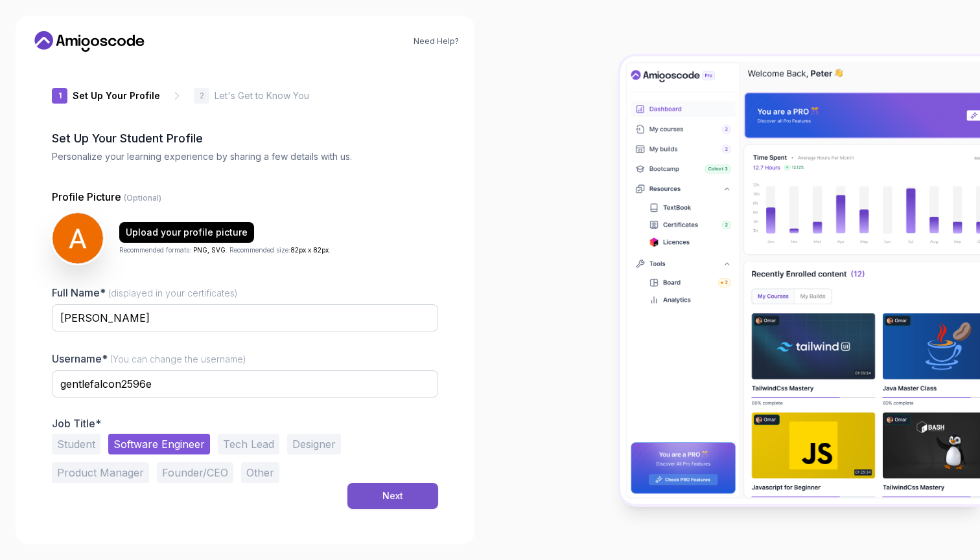 This screenshot has width=980, height=560. What do you see at coordinates (262, 96) in the screenshot?
I see `p: Let's Get to Know You` at bounding box center [262, 96].